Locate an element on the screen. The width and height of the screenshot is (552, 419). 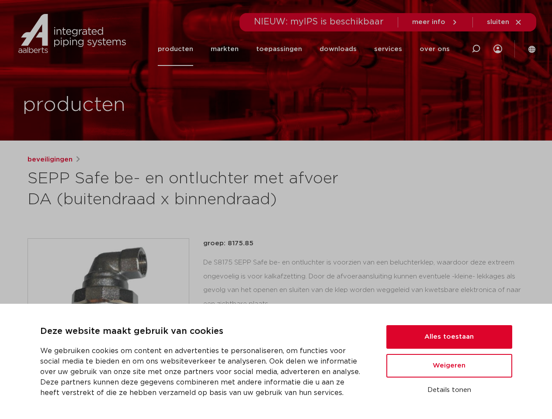
a: producten is located at coordinates (175, 49).